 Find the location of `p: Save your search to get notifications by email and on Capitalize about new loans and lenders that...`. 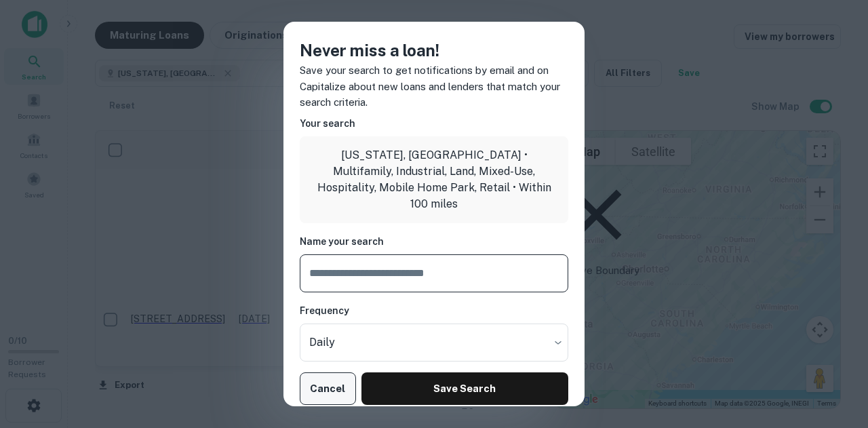

p: Save your search to get notifications by email and on Capitalize about new loans and lenders that... is located at coordinates (434, 86).